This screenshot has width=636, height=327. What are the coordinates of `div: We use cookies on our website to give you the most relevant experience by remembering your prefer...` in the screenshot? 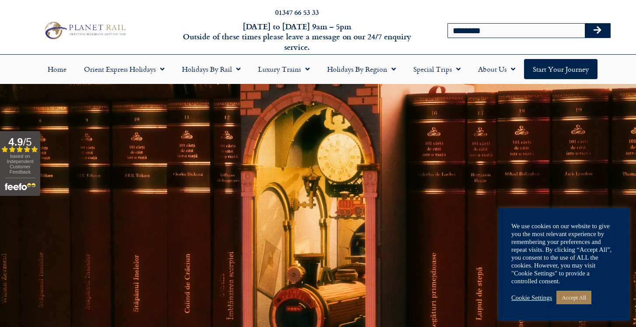 It's located at (564, 254).